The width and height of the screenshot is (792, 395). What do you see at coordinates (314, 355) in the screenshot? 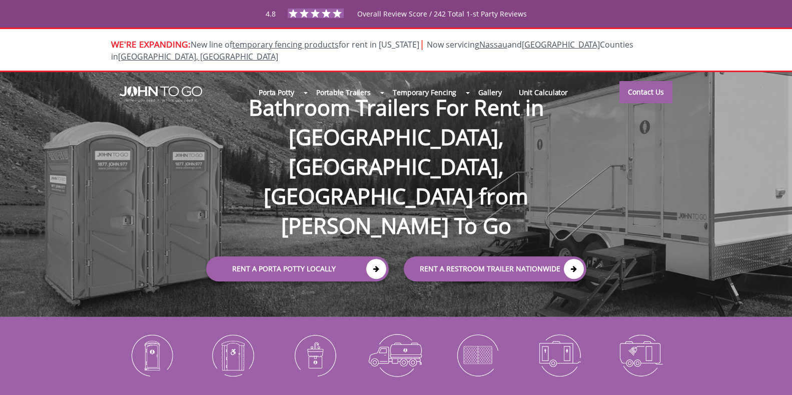
I see `img: Portable-Sinks-icon_N.png` at bounding box center [314, 355].